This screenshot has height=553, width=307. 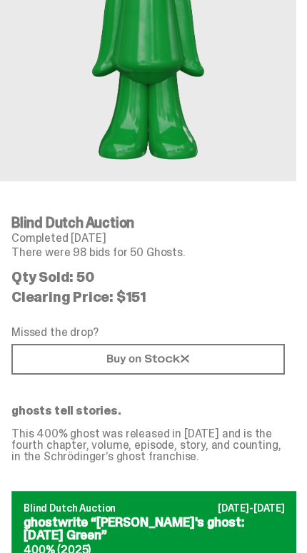 What do you see at coordinates (148, 277) in the screenshot?
I see `p: Qty Sold: 50` at bounding box center [148, 277].